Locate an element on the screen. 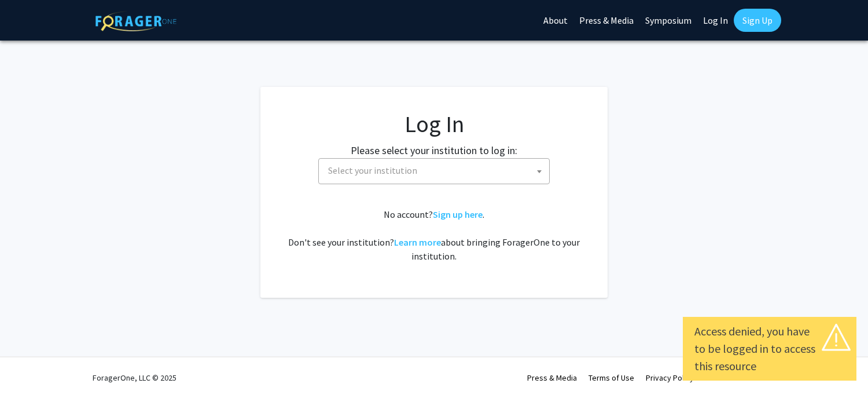 This screenshot has height=398, width=868. a: Terms of Use is located at coordinates (611, 378).